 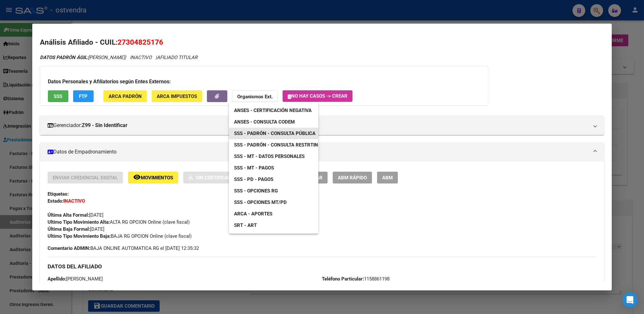 I want to click on a: SSS - Padrón - Consulta Restrtingida, so click(x=282, y=145).